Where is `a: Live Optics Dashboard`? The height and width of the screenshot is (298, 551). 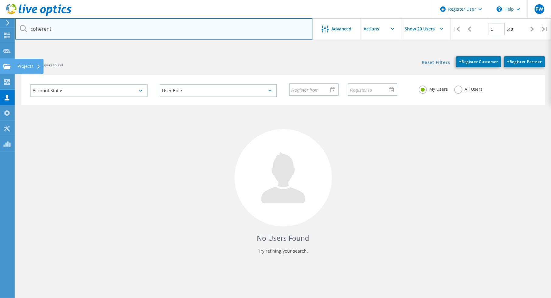
a: Live Optics Dashboard is located at coordinates (39, 15).